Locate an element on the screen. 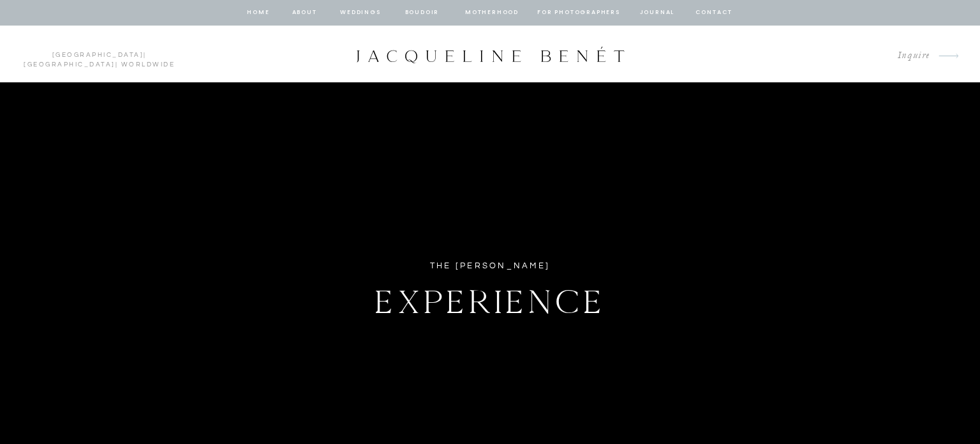 The image size is (980, 444). a: about is located at coordinates (305, 13).